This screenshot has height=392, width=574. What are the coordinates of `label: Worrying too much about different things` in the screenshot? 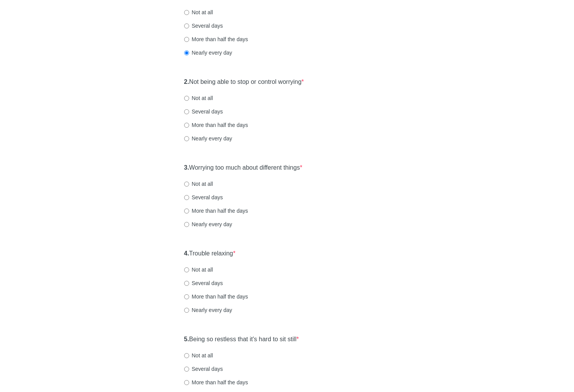 It's located at (243, 168).